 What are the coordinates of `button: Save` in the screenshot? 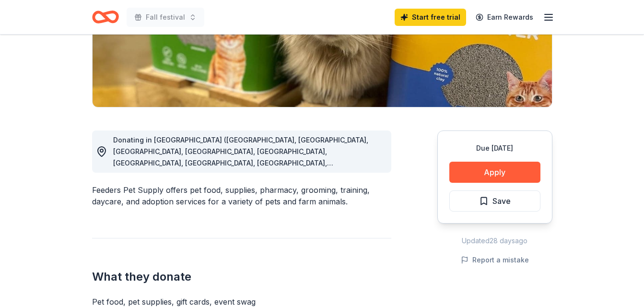 It's located at (495, 201).